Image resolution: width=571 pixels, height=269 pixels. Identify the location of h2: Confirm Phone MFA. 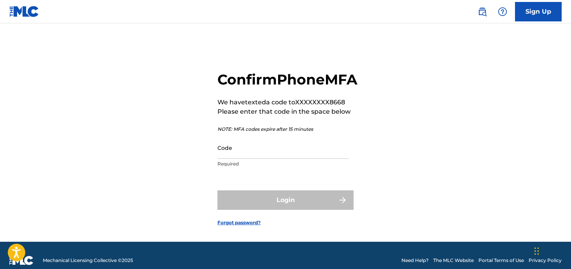
(287, 79).